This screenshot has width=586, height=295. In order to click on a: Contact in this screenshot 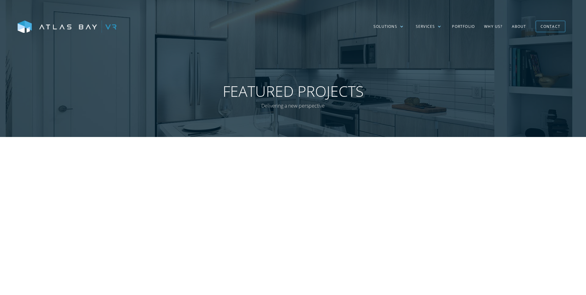, I will do `click(550, 26)`.